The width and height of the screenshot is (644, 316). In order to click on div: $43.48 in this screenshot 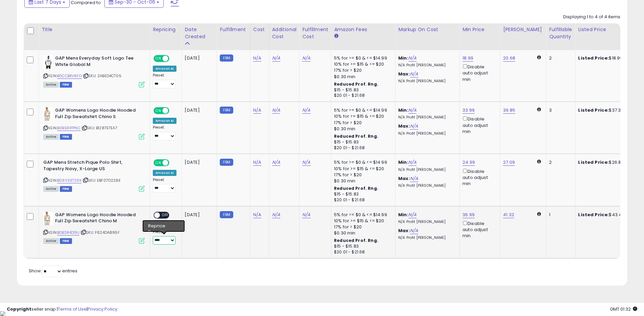, I will do `click(606, 214)`.